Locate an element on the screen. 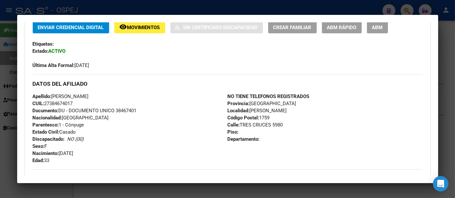  span: 27384674017 is located at coordinates (53, 104).